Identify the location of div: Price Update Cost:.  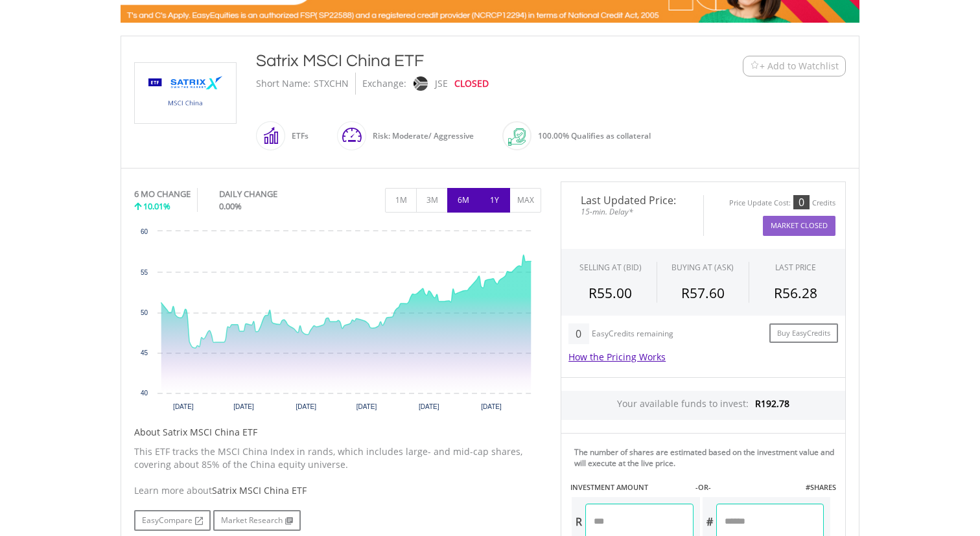
(760, 203).